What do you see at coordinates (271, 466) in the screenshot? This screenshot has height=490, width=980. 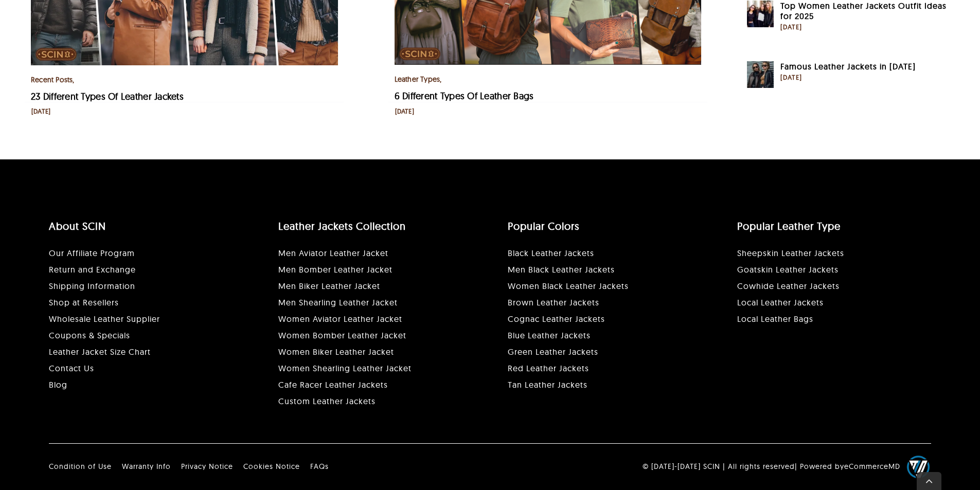 I see `a: Cookies Notice` at bounding box center [271, 466].